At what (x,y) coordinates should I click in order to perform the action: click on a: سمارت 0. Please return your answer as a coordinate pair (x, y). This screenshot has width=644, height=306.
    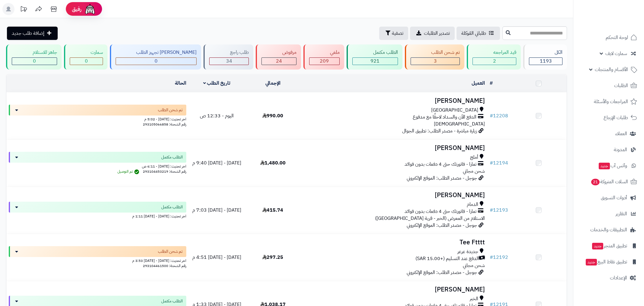
    Looking at the image, I should click on (86, 57).